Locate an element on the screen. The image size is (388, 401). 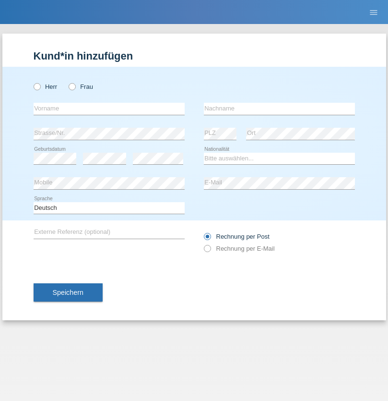
label: Frau is located at coordinates (81, 86).